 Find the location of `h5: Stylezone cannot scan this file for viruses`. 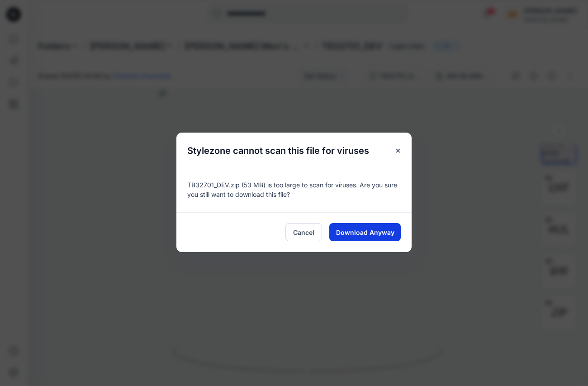

h5: Stylezone cannot scan this file for viruses is located at coordinates (278, 151).